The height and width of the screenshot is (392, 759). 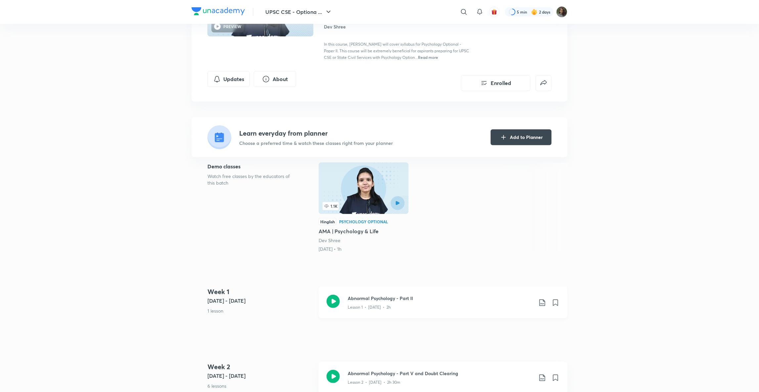 What do you see at coordinates (299, 12) in the screenshot?
I see `button: UPSC CSE - Optiona ...` at bounding box center [299, 12].